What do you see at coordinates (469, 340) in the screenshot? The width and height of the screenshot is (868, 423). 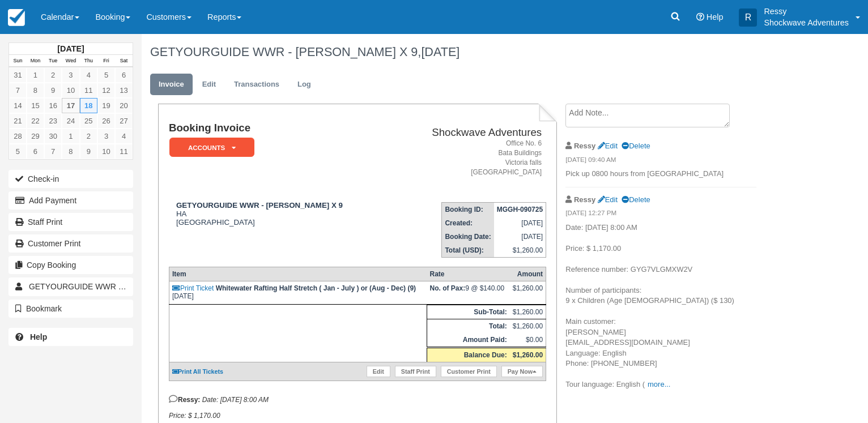 I see `th: Amount Paid:` at bounding box center [469, 340].